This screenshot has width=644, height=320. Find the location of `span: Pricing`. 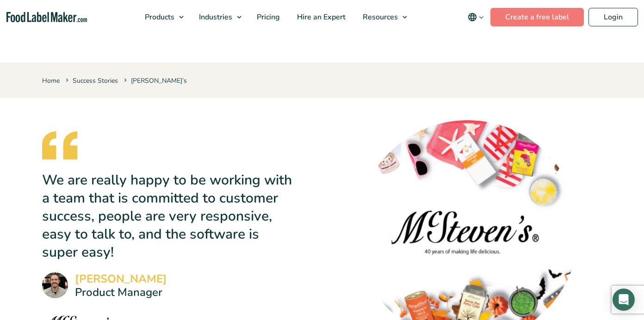

span: Pricing is located at coordinates (267, 17).